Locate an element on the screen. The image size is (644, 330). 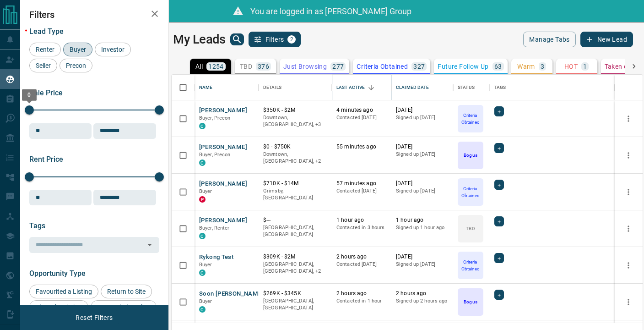
p: Future Follow Up is located at coordinates (463, 67).